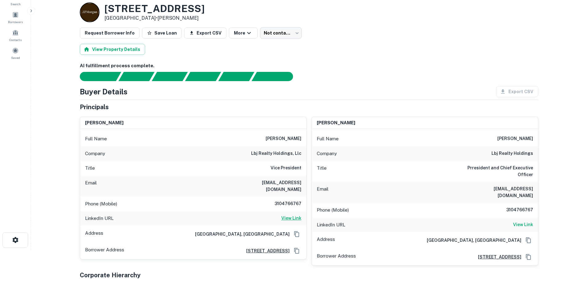 The height and width of the screenshot is (281, 587). Describe the element at coordinates (276, 154) in the screenshot. I see `h6: lbj realty holdings, llc` at that location.